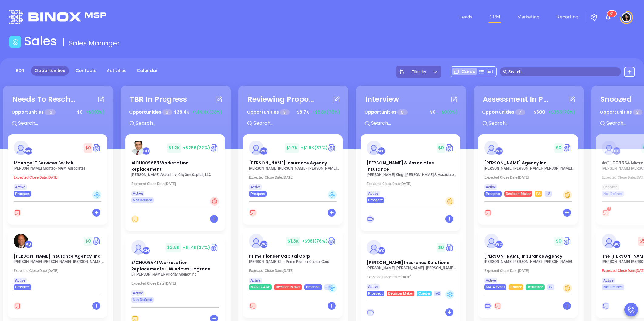 Image resolution: width=644 pixels, height=321 pixels. I want to click on span: $ 8.7K, so click(303, 112).